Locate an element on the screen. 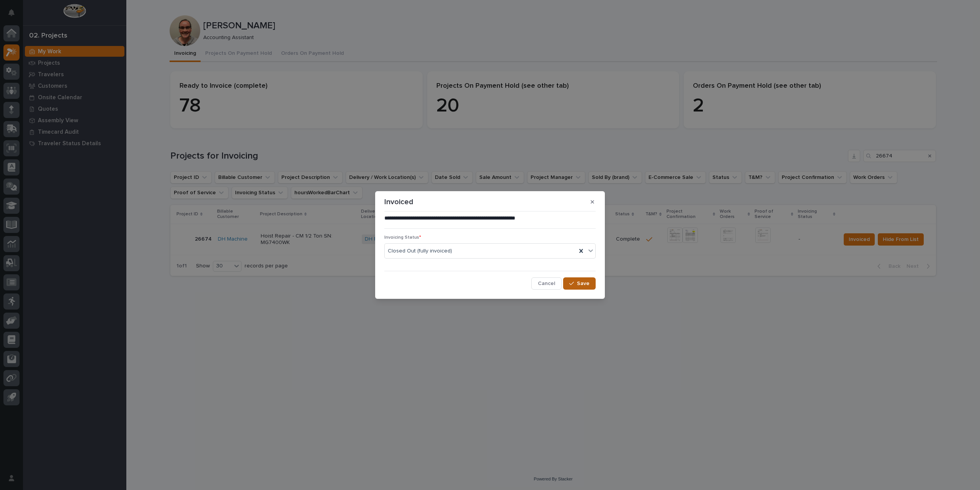 This screenshot has height=490, width=980. button: Cancel is located at coordinates (546, 284).